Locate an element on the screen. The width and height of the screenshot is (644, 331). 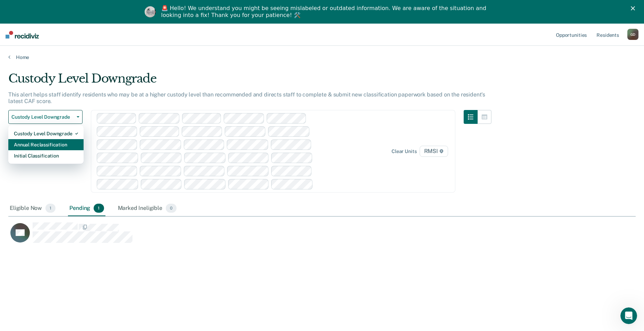
div: Close is located at coordinates (634, 9).